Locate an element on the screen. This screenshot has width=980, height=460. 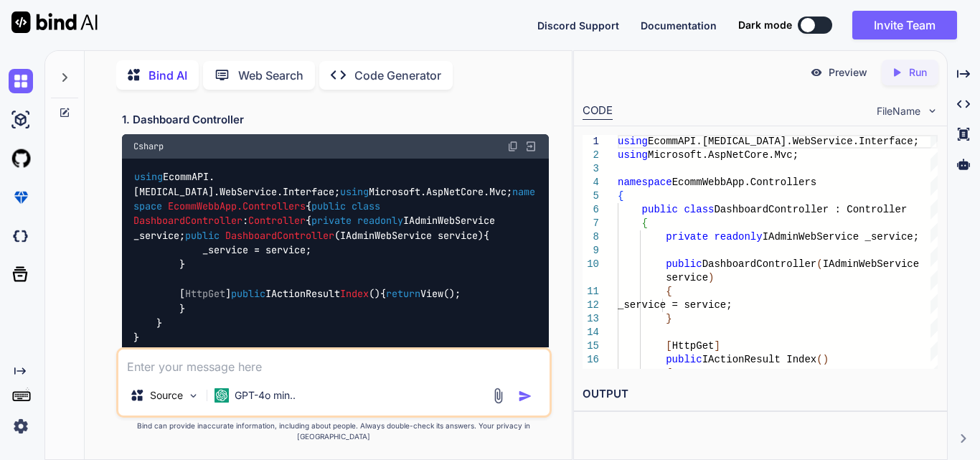
span: IAdminWebService is located at coordinates (871, 264).